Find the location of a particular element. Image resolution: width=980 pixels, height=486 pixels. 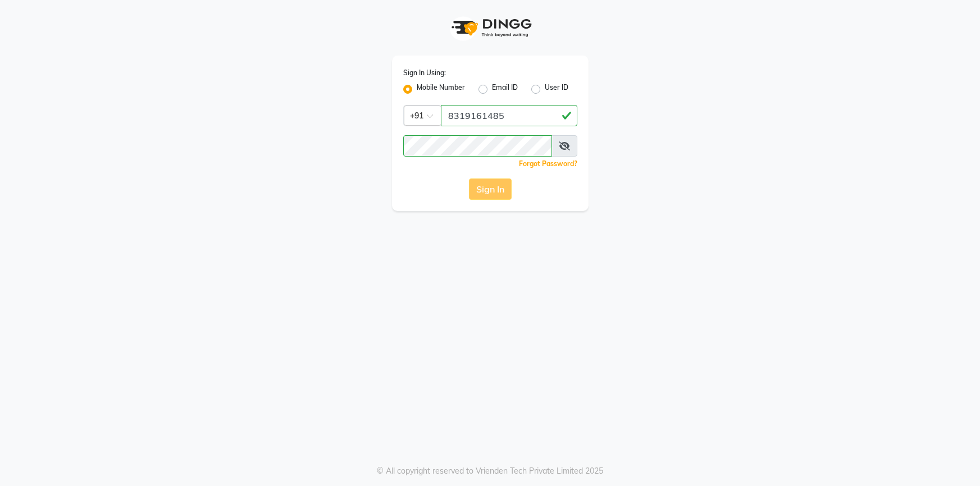

label: Mobile Number is located at coordinates (440, 89).